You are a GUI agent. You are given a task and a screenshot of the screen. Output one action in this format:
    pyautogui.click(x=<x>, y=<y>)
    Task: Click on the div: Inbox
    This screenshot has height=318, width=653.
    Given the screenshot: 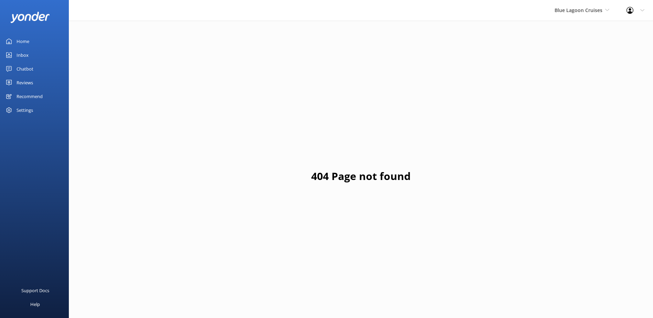 What is the action you would take?
    pyautogui.click(x=22, y=55)
    